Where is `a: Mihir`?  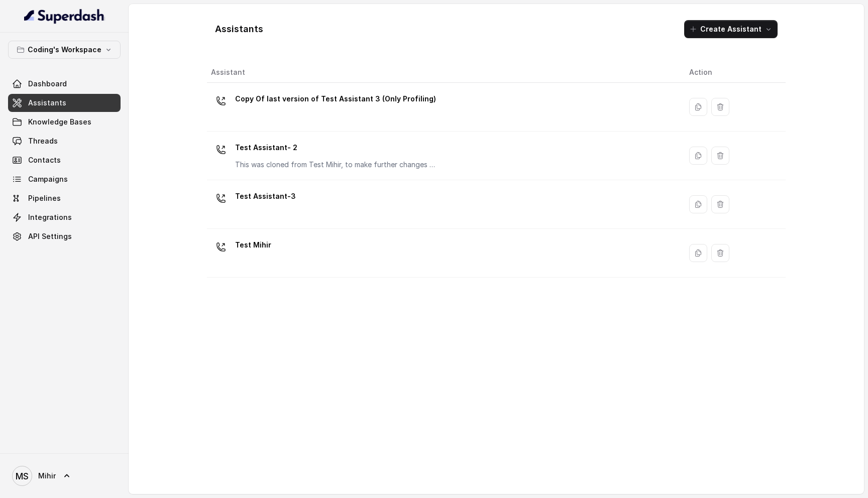 a: Mihir is located at coordinates (65, 476).